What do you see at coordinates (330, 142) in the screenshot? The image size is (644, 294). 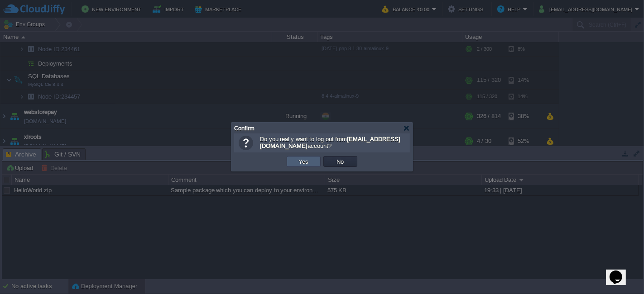 I see `span: Do you really want to log out from account?` at bounding box center [330, 142].